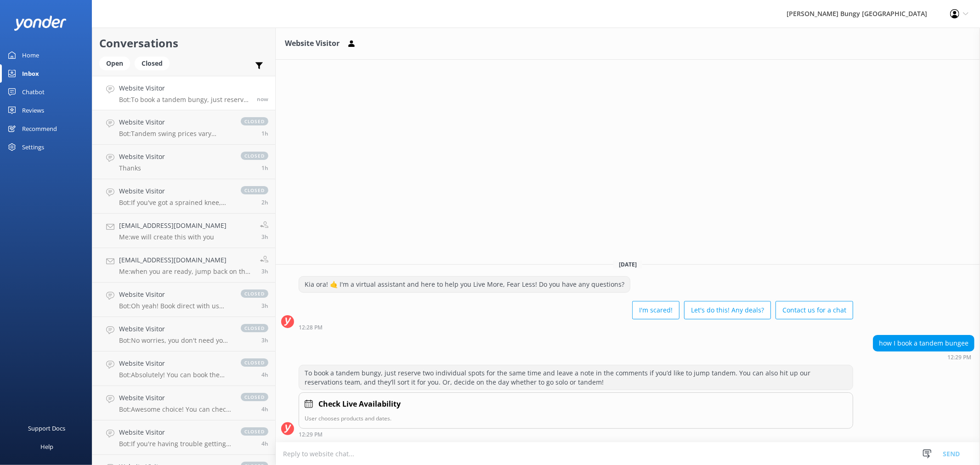  What do you see at coordinates (184, 100) in the screenshot?
I see `p: Bot: To book a tandem bungy, just reserve two individual spots for the same time and leave a note...` at bounding box center [184, 100].